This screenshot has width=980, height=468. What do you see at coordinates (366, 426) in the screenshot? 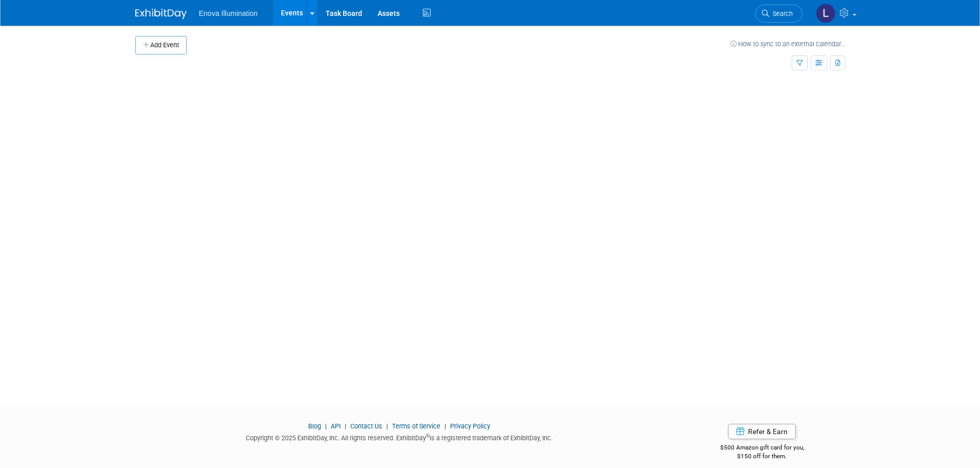
I see `a: Contact Us` at bounding box center [366, 426].